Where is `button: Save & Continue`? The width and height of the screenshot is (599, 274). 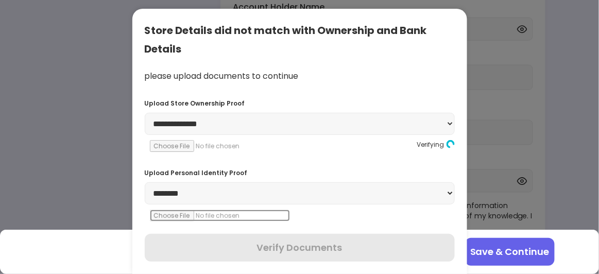 button: Save & Continue is located at coordinates (510, 252).